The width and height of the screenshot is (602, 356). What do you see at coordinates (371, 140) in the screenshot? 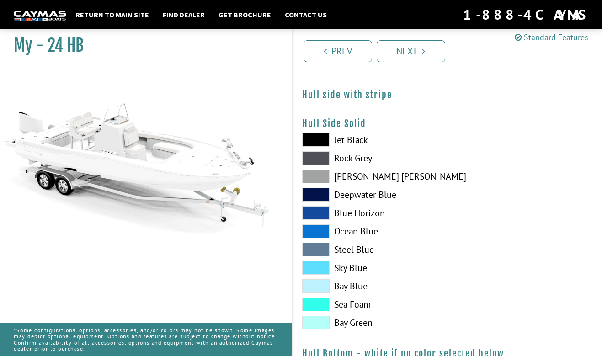
I see `label: Jet Black` at bounding box center [371, 140].